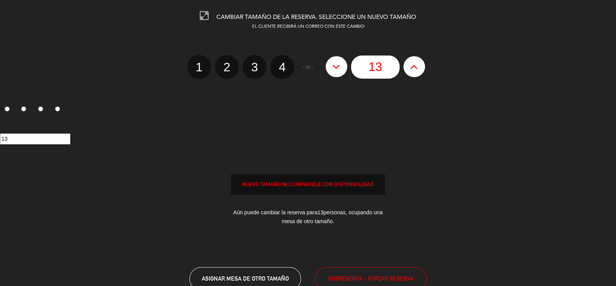 Image resolution: width=616 pixels, height=286 pixels. I want to click on div: Aún puede cambiar la reserva para personas, ocupando una mesa de otro tamaño., so click(308, 217).